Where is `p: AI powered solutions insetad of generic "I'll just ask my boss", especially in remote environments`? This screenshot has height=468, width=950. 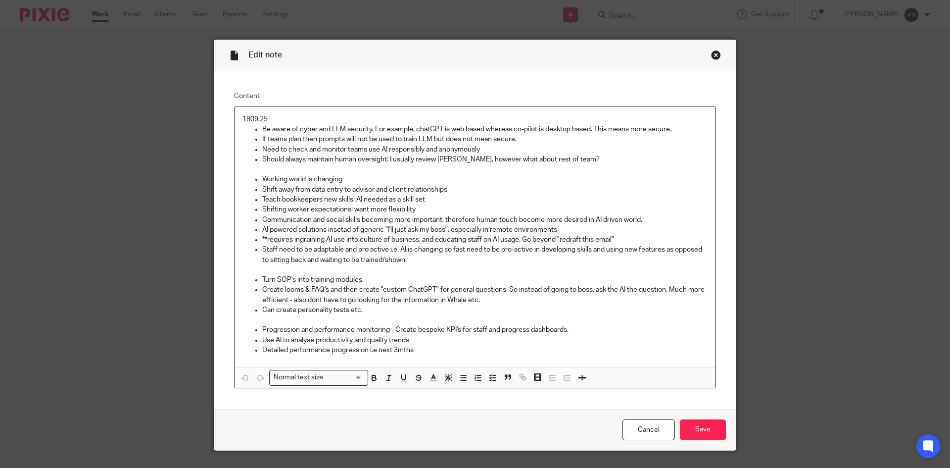
p: AI powered solutions insetad of generic "I'll just ask my boss", especially in remote environments is located at coordinates (485, 230).